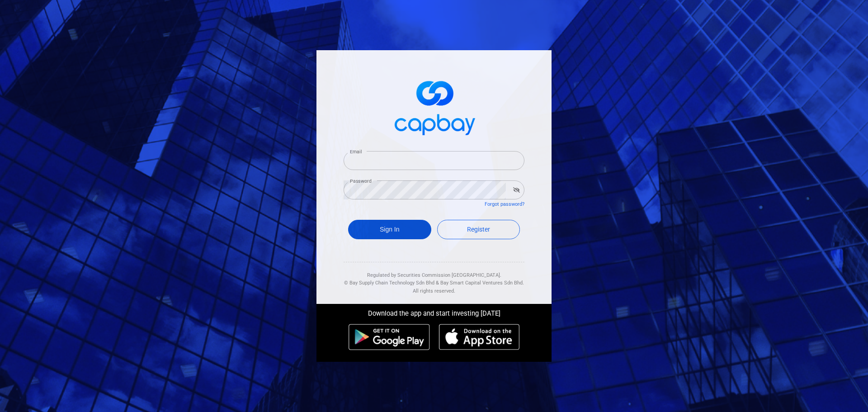  I want to click on img: ios, so click(479, 337).